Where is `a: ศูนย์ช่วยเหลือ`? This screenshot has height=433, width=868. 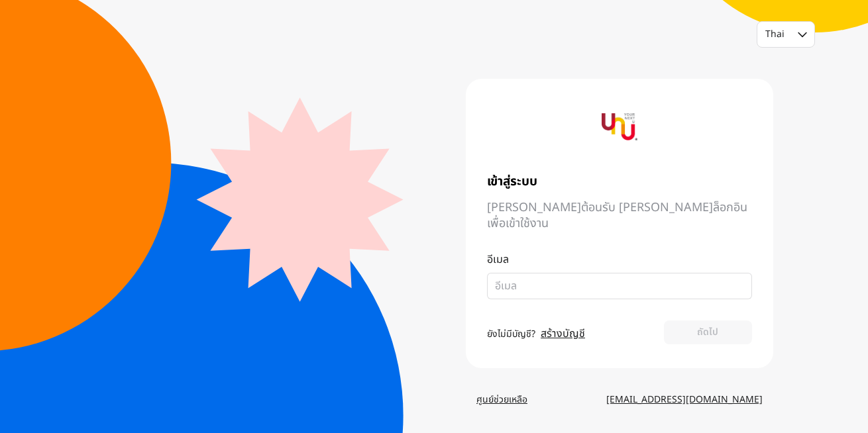
a: ศูนย์ช่วยเหลือ is located at coordinates (502, 400).